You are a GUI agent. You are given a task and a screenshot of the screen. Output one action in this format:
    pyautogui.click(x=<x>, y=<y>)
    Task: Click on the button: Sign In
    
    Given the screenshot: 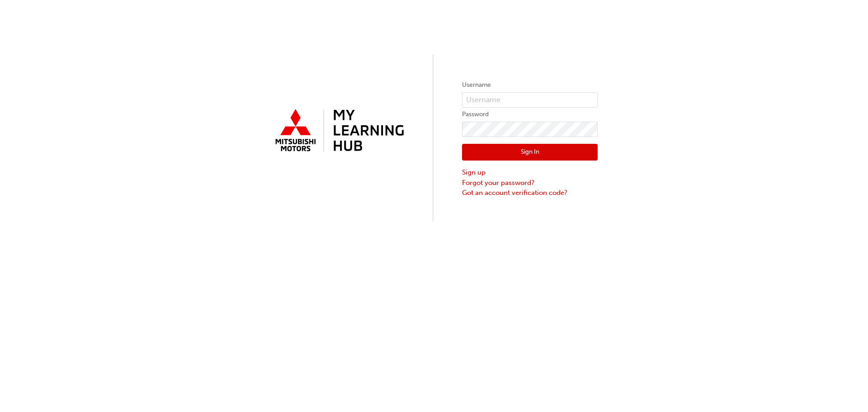 What is the action you would take?
    pyautogui.click(x=530, y=152)
    